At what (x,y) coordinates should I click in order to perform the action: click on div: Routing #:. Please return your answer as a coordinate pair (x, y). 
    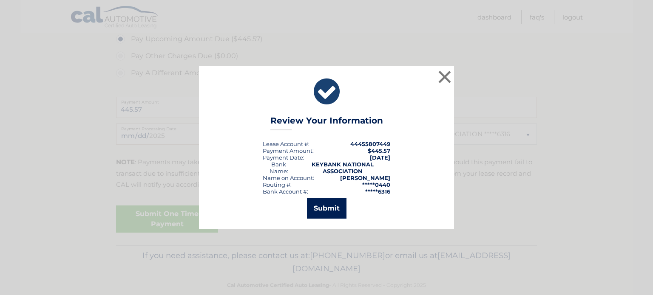
    Looking at the image, I should click on (277, 185).